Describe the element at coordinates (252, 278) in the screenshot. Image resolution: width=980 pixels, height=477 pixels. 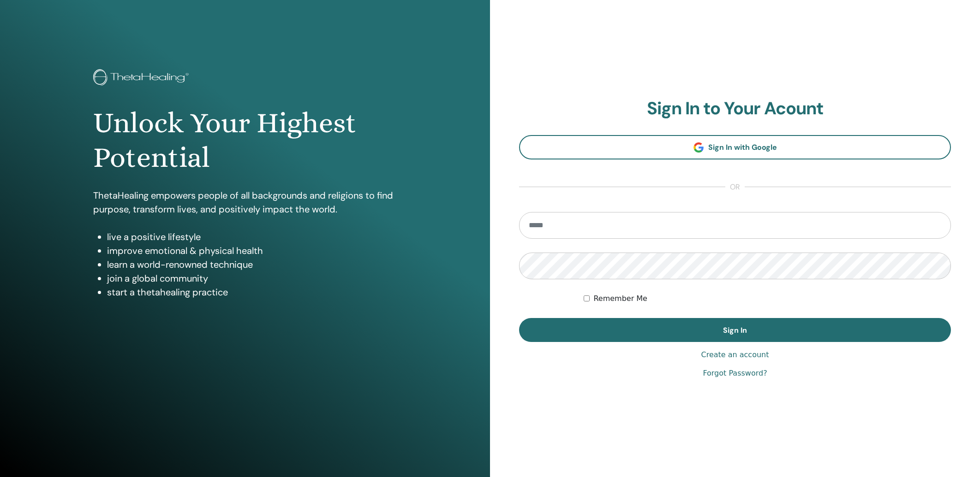
I see `li: join a global community` at that location.